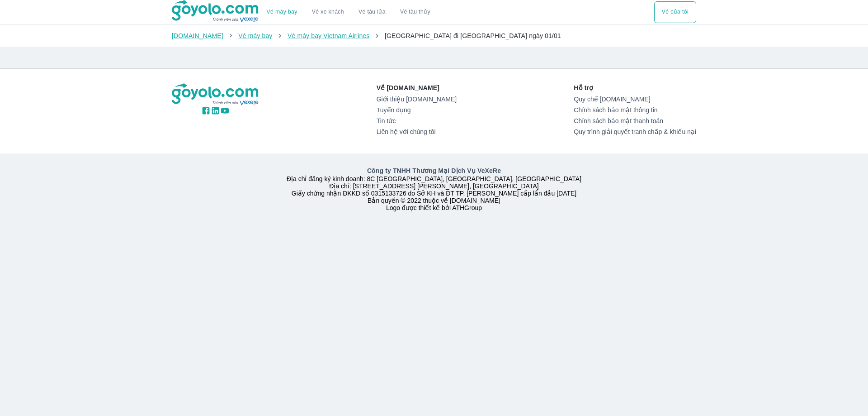 The height and width of the screenshot is (416, 868). What do you see at coordinates (416, 121) in the screenshot?
I see `a: Tin tức` at bounding box center [416, 121].